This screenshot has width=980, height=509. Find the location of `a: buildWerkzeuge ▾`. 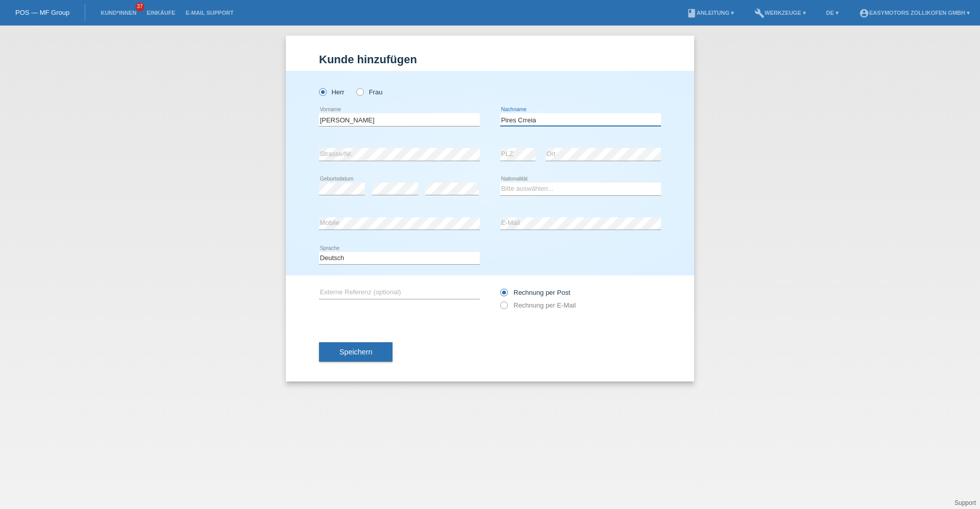

a: buildWerkzeuge ▾ is located at coordinates (780, 13).